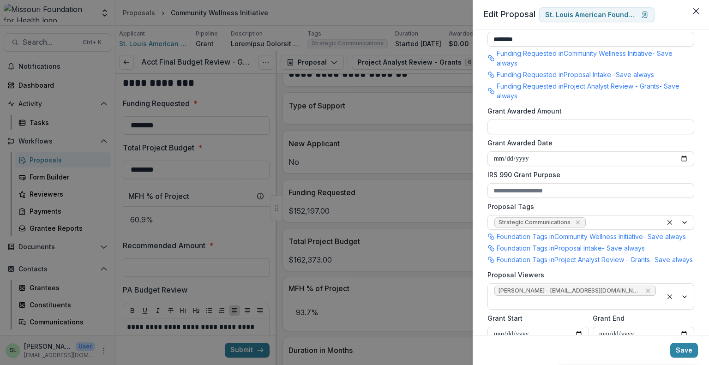 Image resolution: width=709 pixels, height=365 pixels. I want to click on div: Remove Strategic Communications, so click(578, 223).